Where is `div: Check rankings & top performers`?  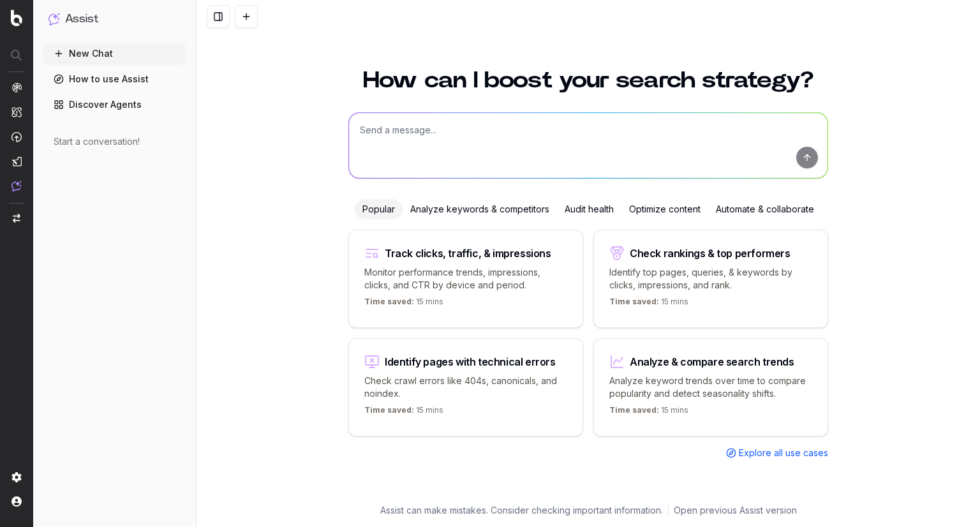
div: Check rankings & top performers is located at coordinates (710, 253).